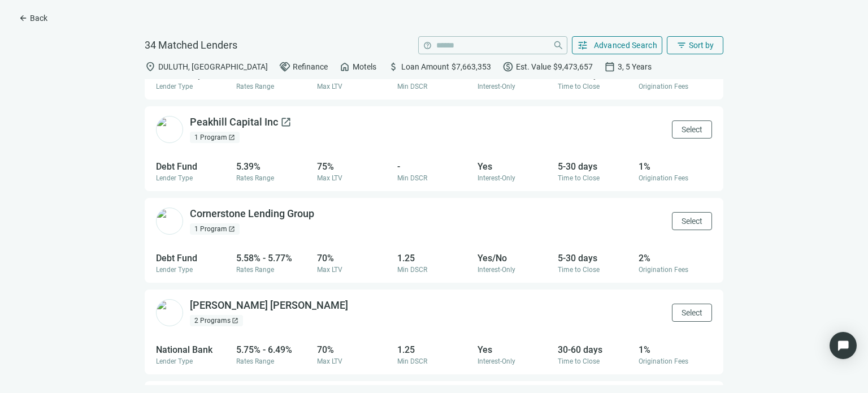 Image resolution: width=868 pixels, height=393 pixels. I want to click on img: d6c594b8-c732-4604-b63f-9e6dd2eca6fa, so click(169, 129).